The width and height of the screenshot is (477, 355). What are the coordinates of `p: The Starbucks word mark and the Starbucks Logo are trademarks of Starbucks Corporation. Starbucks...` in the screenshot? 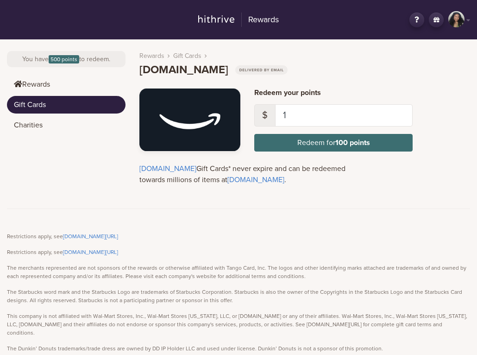 It's located at (239, 296).